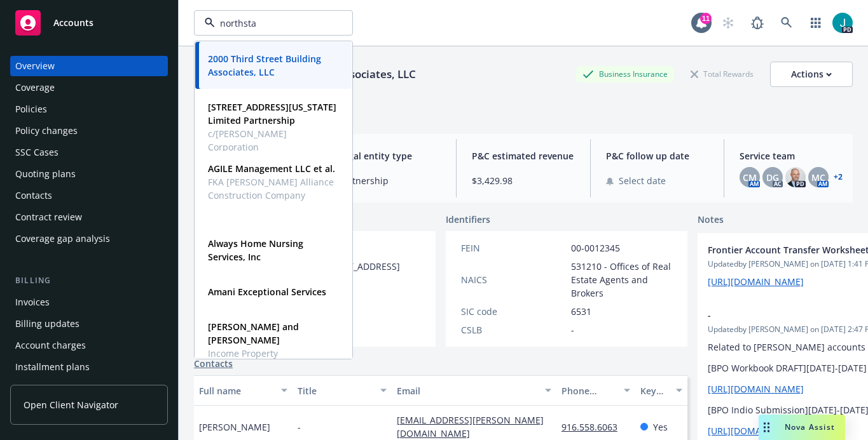  What do you see at coordinates (334, 391) in the screenshot?
I see `div: Title` at bounding box center [334, 391].